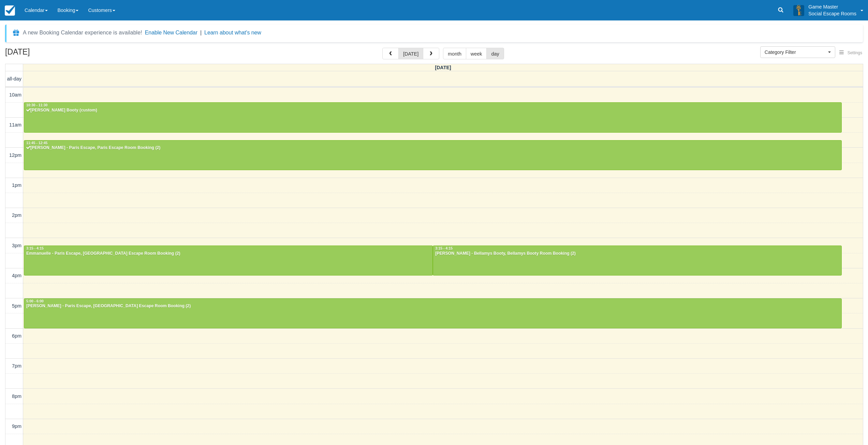 This screenshot has width=868, height=445. What do you see at coordinates (16, 306) in the screenshot?
I see `span: 5pm` at bounding box center [16, 306].